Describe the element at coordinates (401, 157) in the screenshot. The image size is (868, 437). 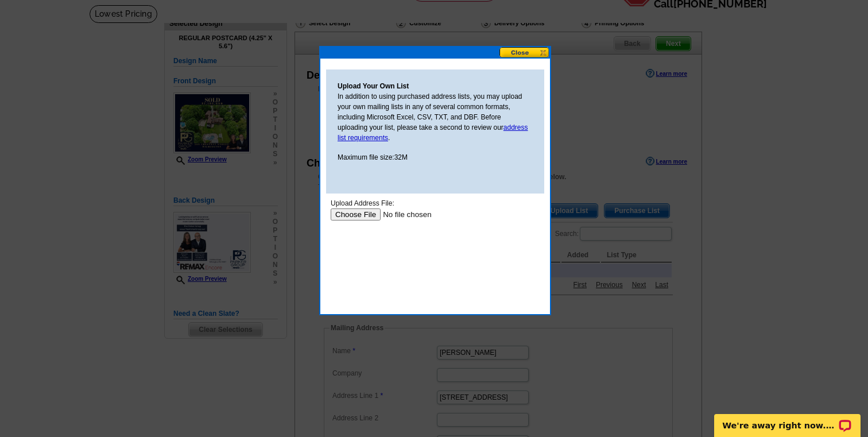
I see `span: 32M` at that location.